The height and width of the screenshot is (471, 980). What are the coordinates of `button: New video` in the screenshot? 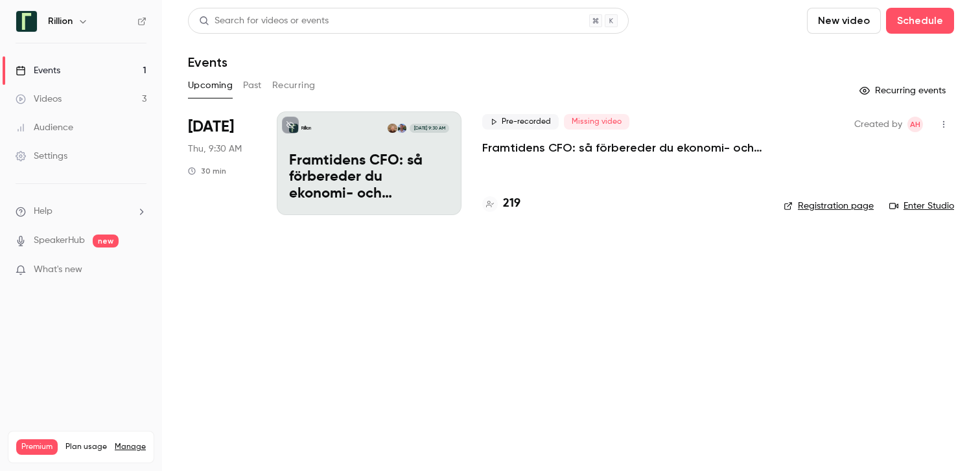 It's located at (843, 21).